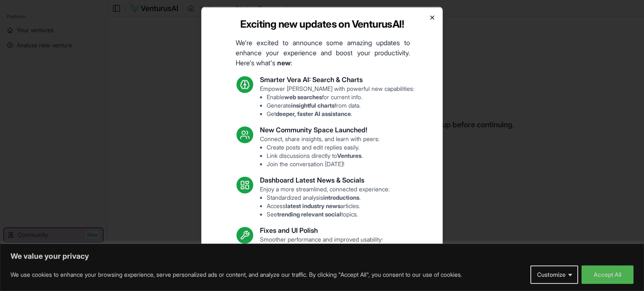 This screenshot has width=644, height=291. I want to click on h3: Fixes and UI Polish, so click(321, 230).